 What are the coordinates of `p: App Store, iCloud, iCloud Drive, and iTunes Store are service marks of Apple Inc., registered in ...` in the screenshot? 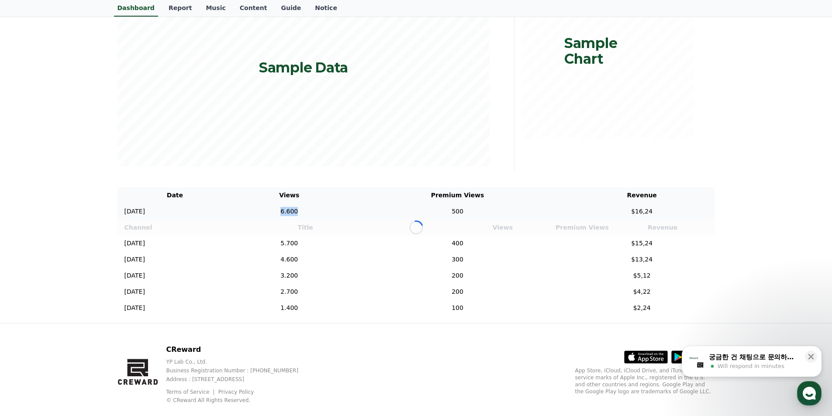 It's located at (645, 381).